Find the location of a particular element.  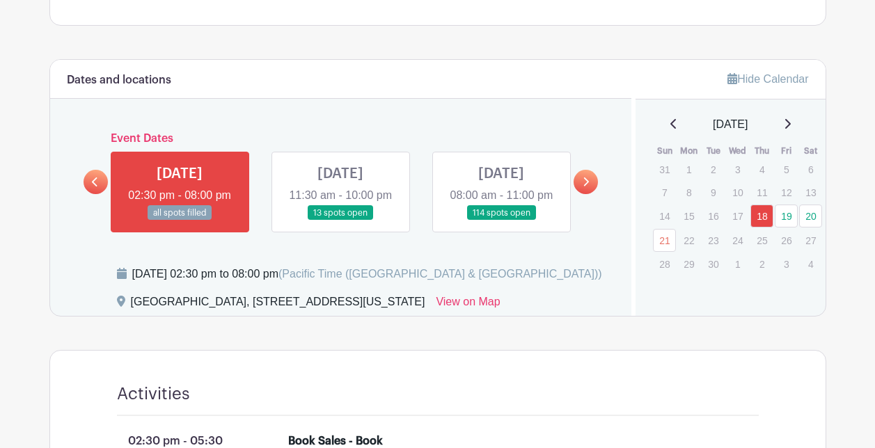

p: 25 is located at coordinates (761, 240).